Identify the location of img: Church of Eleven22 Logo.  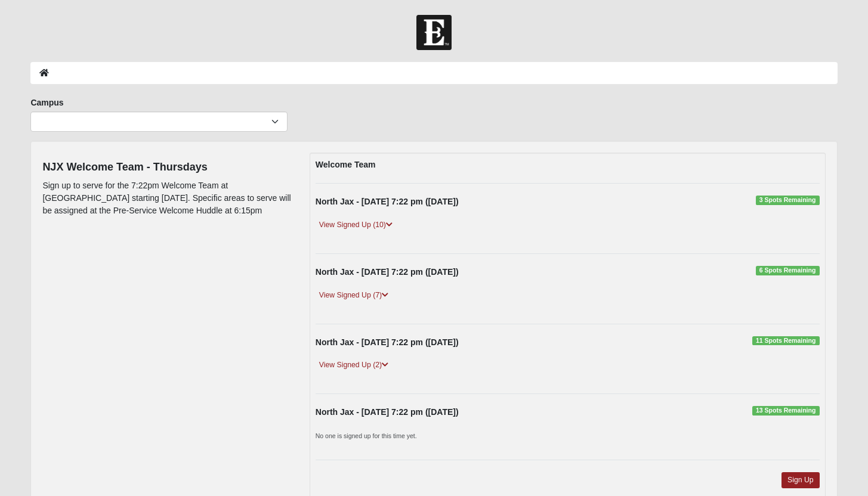
(433, 32).